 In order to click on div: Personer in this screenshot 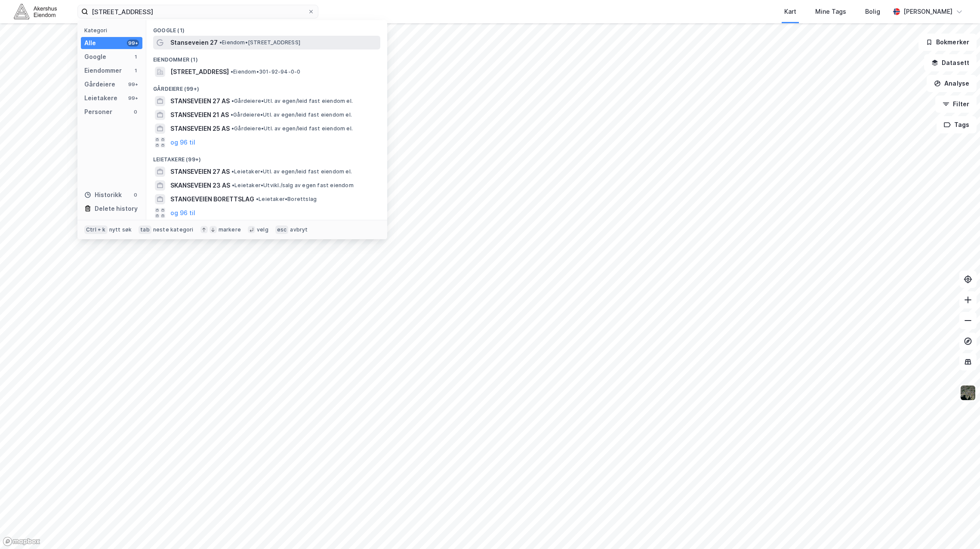, I will do `click(98, 112)`.